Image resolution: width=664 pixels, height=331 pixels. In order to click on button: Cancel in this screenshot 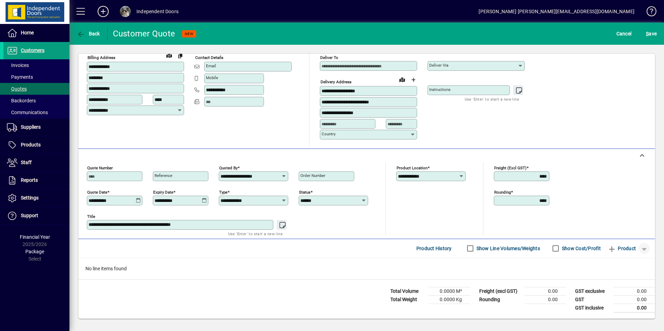, I will do `click(624, 34)`.